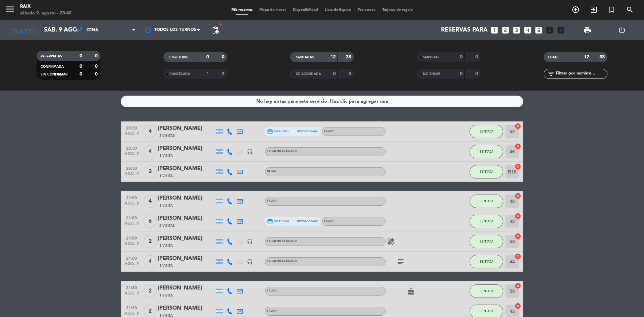 This screenshot has width=644, height=317. I want to click on i: add_box, so click(561, 30).